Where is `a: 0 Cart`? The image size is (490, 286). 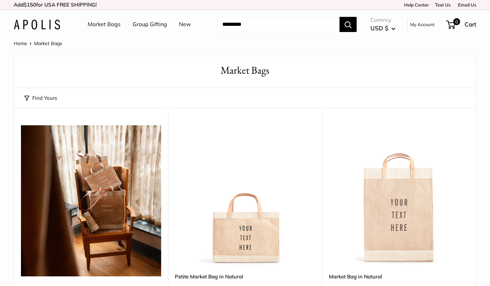 a: 0 Cart is located at coordinates (461, 24).